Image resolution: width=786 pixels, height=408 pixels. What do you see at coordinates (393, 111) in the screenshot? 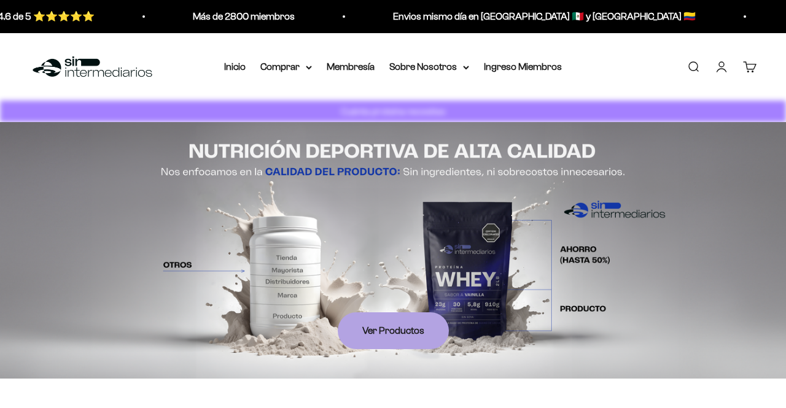
I see `p: Cuánta proteína necesitas` at bounding box center [393, 111].